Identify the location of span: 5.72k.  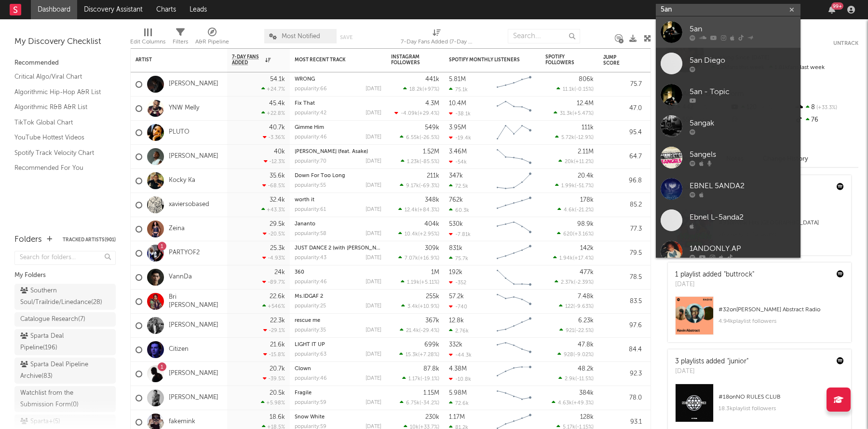
(568, 138).